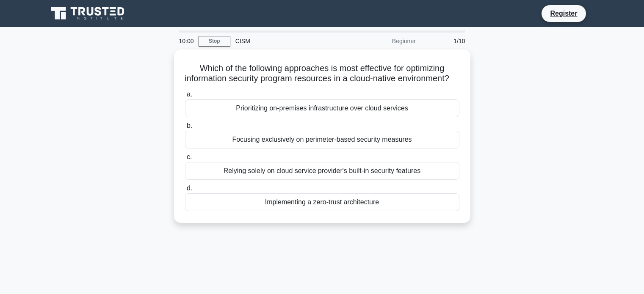 The image size is (644, 294). Describe the element at coordinates (445, 41) in the screenshot. I see `div: 1/10` at that location.